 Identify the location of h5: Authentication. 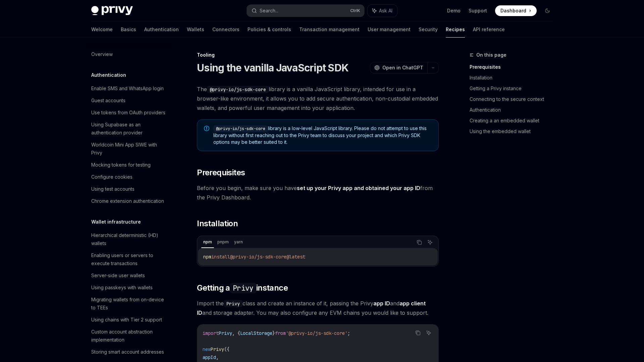
(109, 75).